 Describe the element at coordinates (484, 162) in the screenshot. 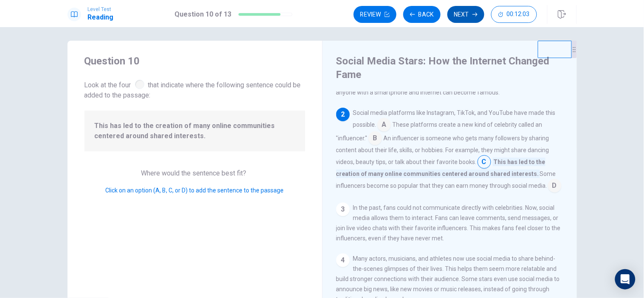

I see `span: C` at that location.